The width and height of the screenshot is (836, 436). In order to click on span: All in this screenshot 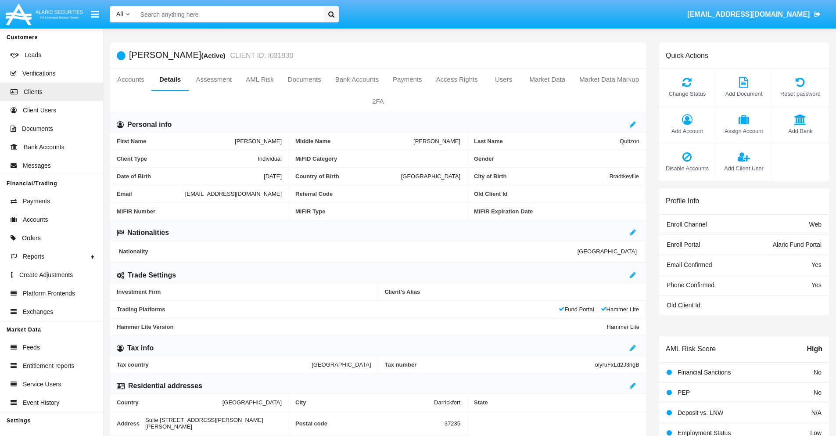, I will do `click(120, 14)`.